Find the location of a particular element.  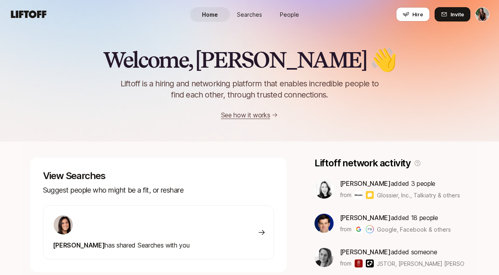

img: ACg8ocID61EeImf-rSe600XU3FvR_PMxysu5FXBpP-R3D0pyaH3u7LjRgQ=s160-c is located at coordinates (324, 223).